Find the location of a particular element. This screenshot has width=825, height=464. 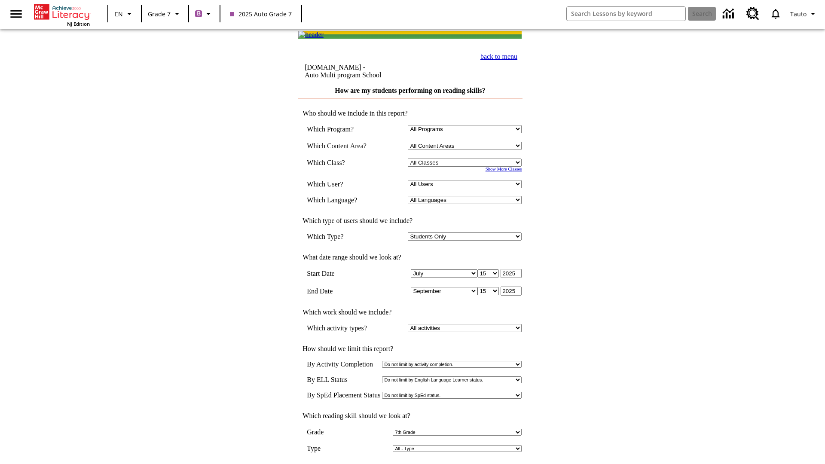

a: Data Center is located at coordinates (729, 14).